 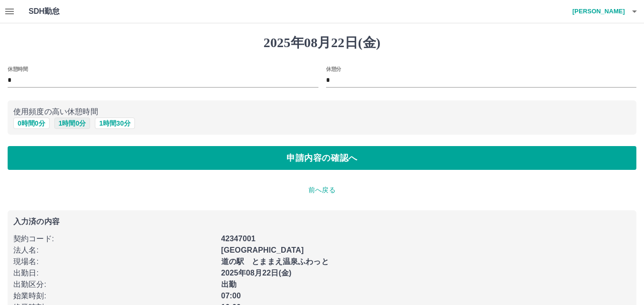 I want to click on b: 42347001, so click(x=238, y=238).